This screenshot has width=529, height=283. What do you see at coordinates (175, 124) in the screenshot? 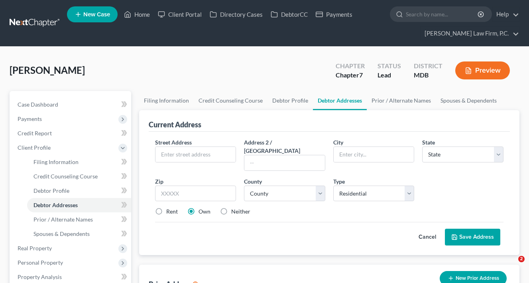
I see `div: Current Address` at bounding box center [175, 124].